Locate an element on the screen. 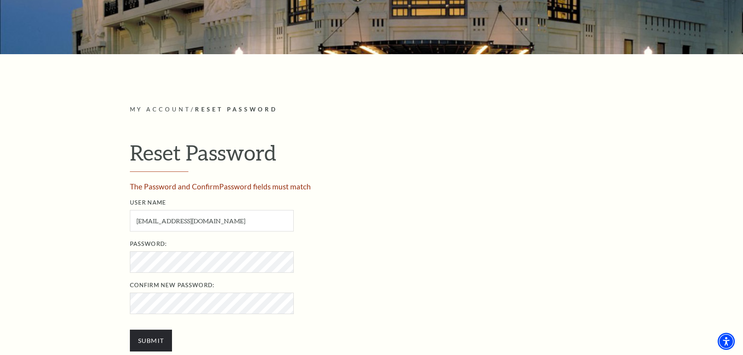 This screenshot has width=743, height=355. span: Reset Password is located at coordinates (236, 109).